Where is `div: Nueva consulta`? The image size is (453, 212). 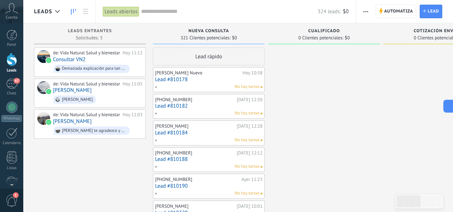
div: Nueva consulta is located at coordinates (209, 31).